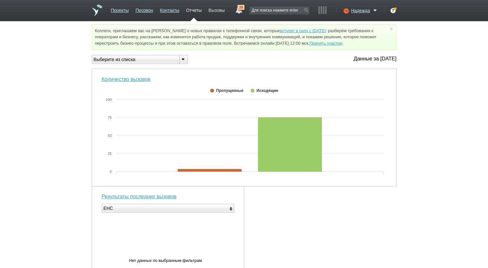 This screenshot has height=268, width=488. Describe the element at coordinates (360, 11) in the screenshot. I see `span: Надежда` at that location.